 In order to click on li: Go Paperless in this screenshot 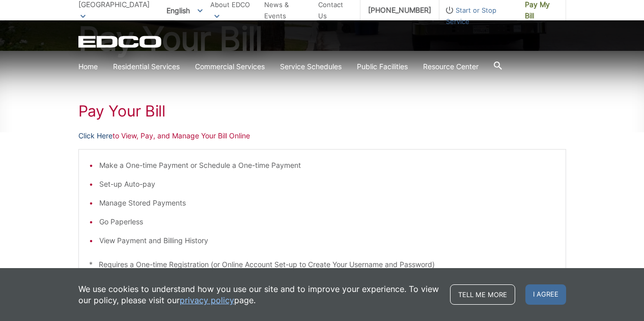, I will do `click(328, 222)`.